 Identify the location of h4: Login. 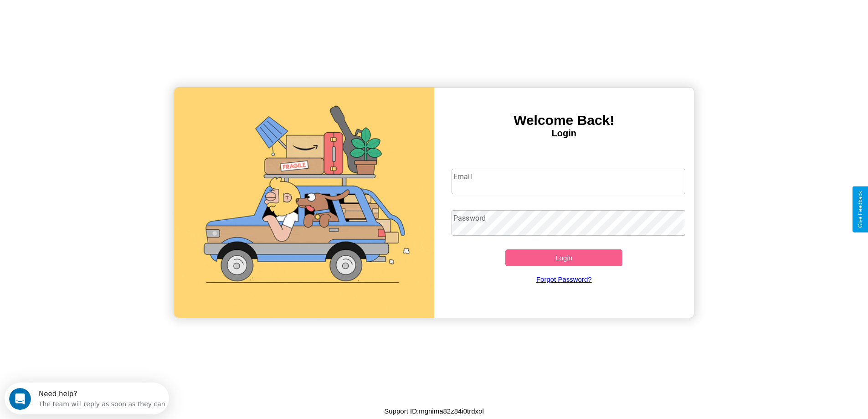
(564, 133).